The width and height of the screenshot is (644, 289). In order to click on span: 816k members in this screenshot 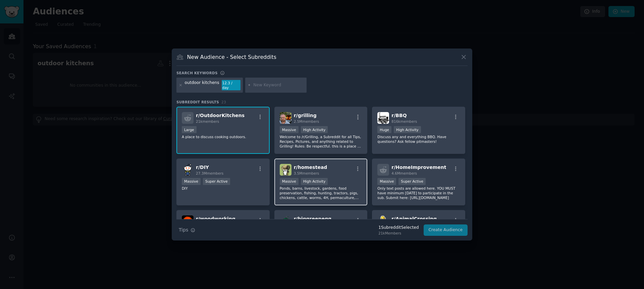, I will do `click(404, 122)`.